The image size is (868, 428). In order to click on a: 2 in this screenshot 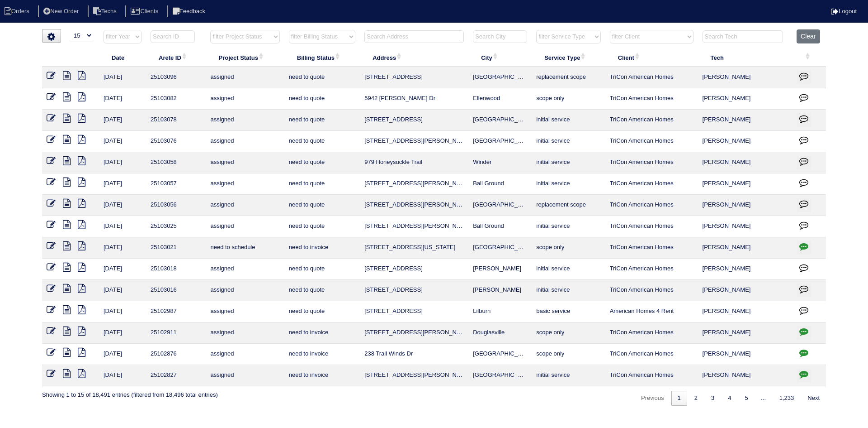, I will do `click(697, 398)`.